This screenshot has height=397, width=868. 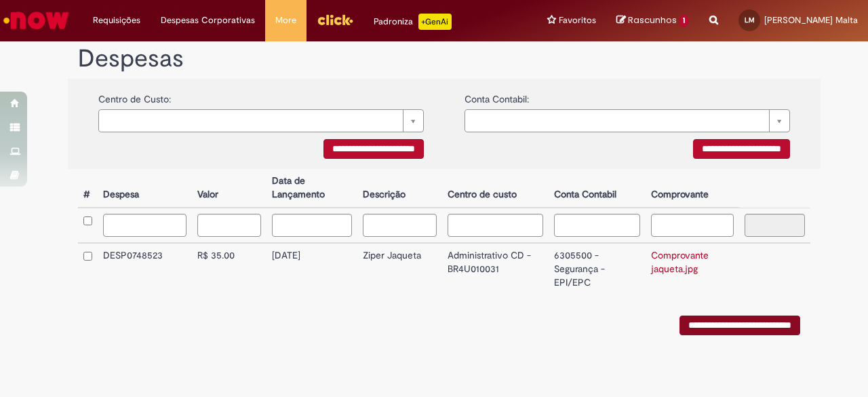 I want to click on td: Administrativo CD - BR4U010031, so click(x=495, y=269).